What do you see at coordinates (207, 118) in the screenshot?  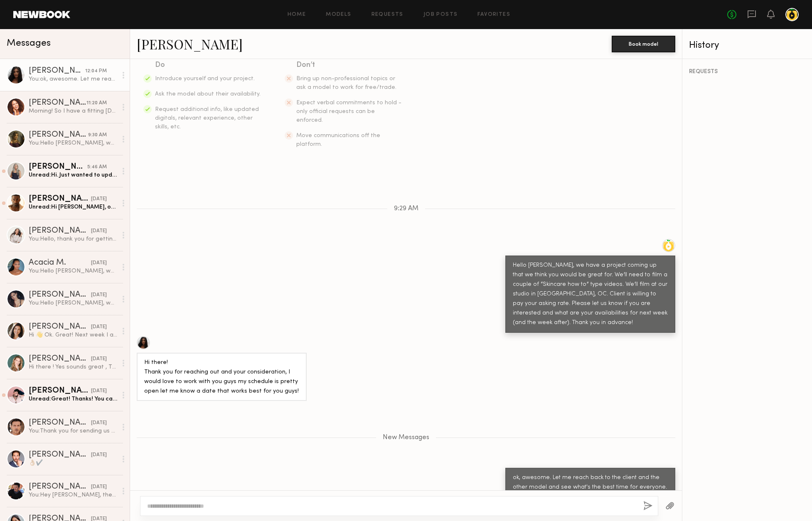 I see `span: Request additional info, like updated digitals, relevant experience, other skills, etc.` at bounding box center [207, 118].